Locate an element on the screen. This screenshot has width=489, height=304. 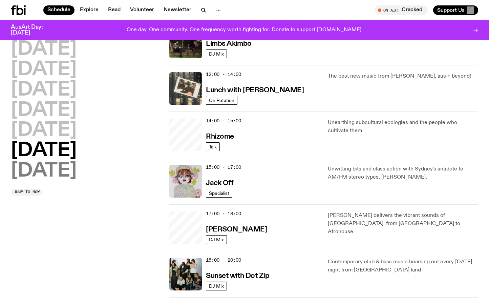
span: Talk is located at coordinates (213, 147).